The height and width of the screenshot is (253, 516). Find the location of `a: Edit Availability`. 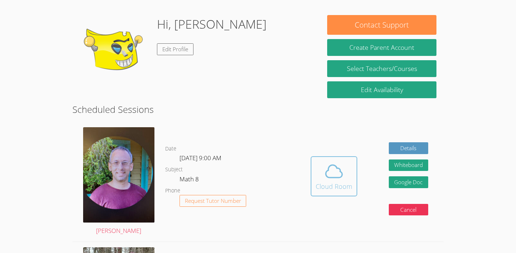

a: Edit Availability is located at coordinates (382, 90).